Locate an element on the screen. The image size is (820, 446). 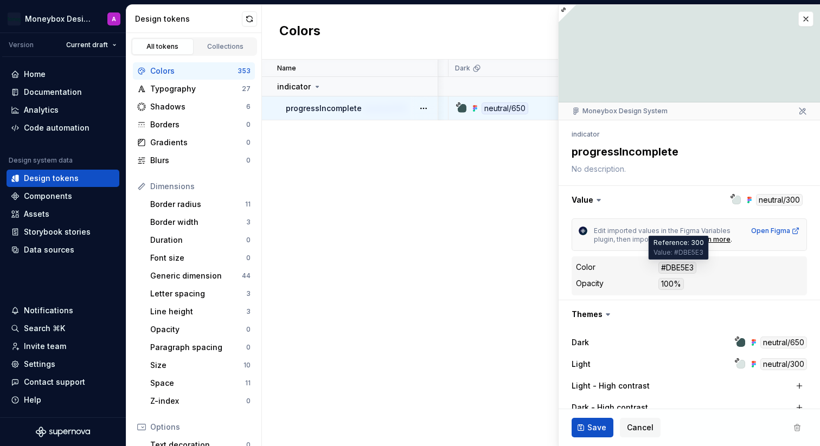
div: Blurs is located at coordinates (198, 161).